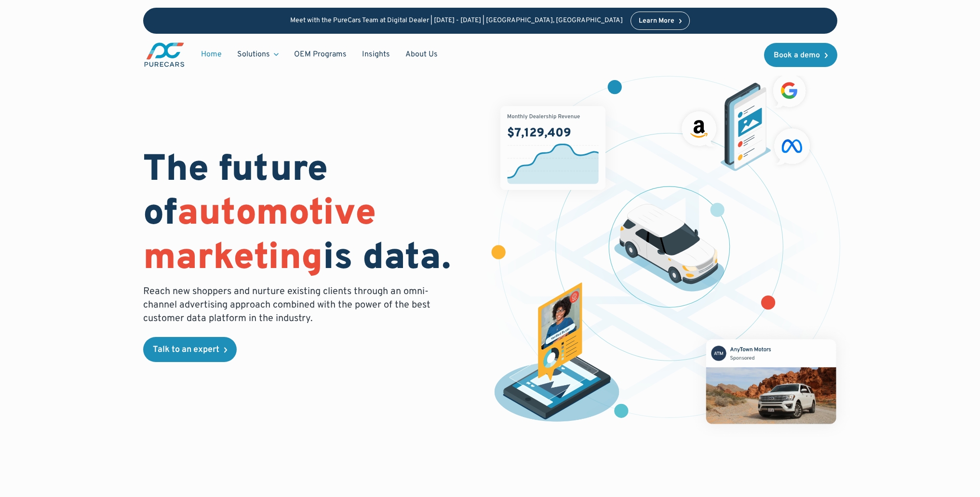 This screenshot has width=980, height=497. What do you see at coordinates (311, 215) in the screenshot?
I see `h1: The future of is data.` at bounding box center [311, 215].